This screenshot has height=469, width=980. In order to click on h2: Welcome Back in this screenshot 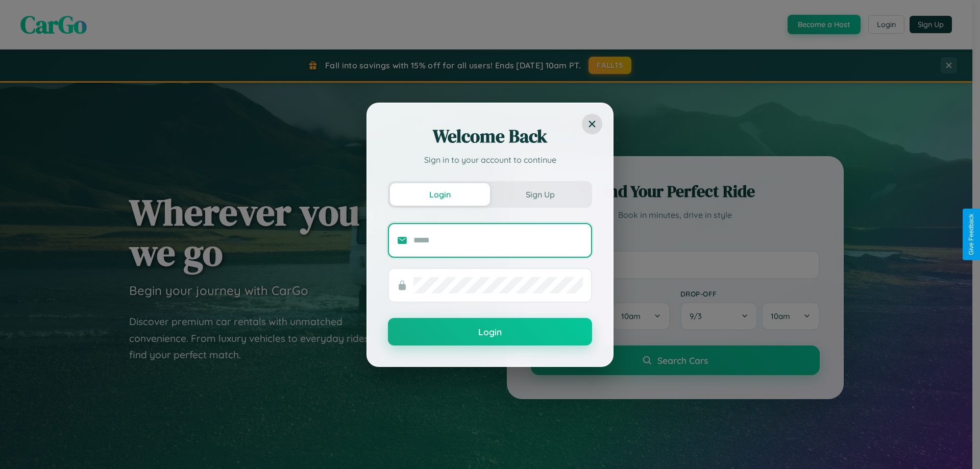, I will do `click(490, 136)`.